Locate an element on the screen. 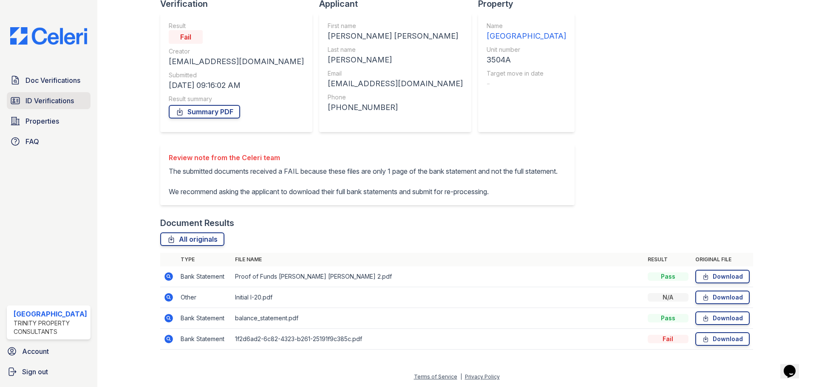  a: Terms of Service is located at coordinates (436, 377).